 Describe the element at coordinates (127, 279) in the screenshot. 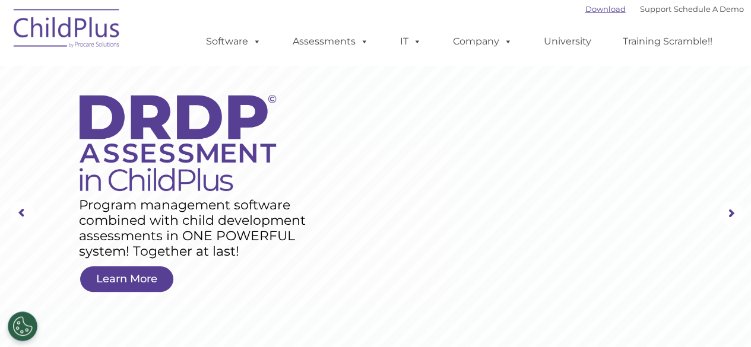

I see `a: Learn More` at that location.